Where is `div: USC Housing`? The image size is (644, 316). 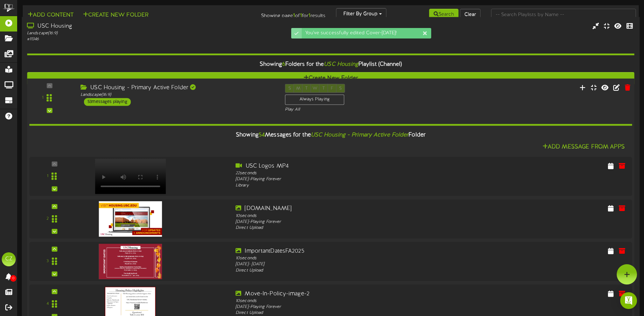
div: USC Housing is located at coordinates (150, 26).